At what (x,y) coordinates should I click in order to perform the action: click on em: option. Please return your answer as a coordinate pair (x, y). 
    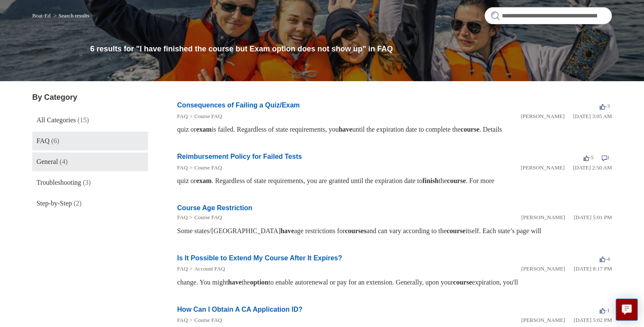
    Looking at the image, I should click on (259, 282).